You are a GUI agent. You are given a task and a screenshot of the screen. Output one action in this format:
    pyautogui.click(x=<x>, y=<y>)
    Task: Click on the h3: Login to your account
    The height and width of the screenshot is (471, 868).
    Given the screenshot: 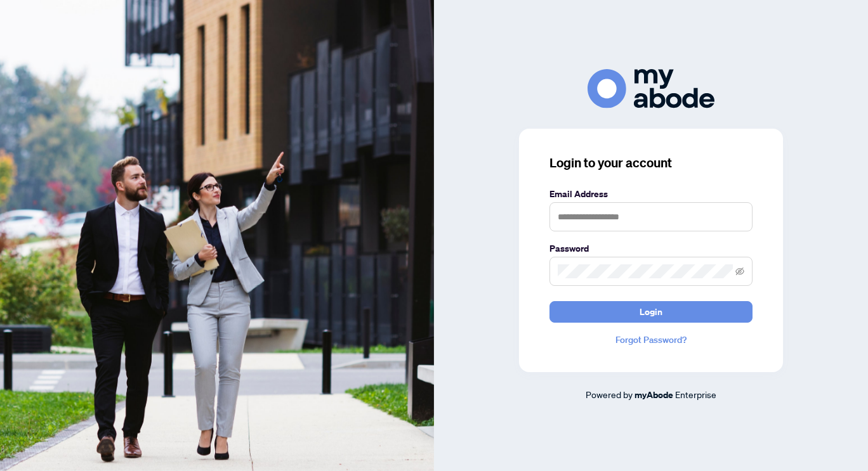 What is the action you would take?
    pyautogui.click(x=651, y=163)
    